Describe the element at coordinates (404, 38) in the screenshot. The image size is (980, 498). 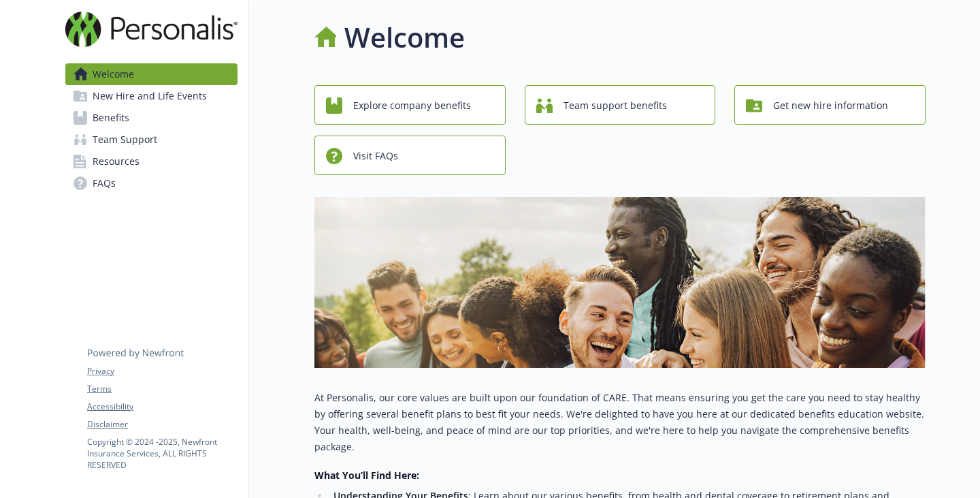
I see `h1: Welcome` at that location.